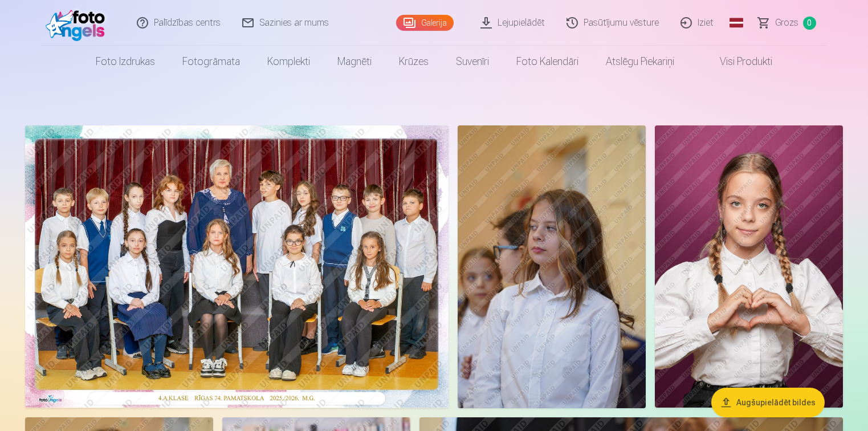 Image resolution: width=868 pixels, height=431 pixels. What do you see at coordinates (354, 62) in the screenshot?
I see `a: Magnēti` at bounding box center [354, 62].